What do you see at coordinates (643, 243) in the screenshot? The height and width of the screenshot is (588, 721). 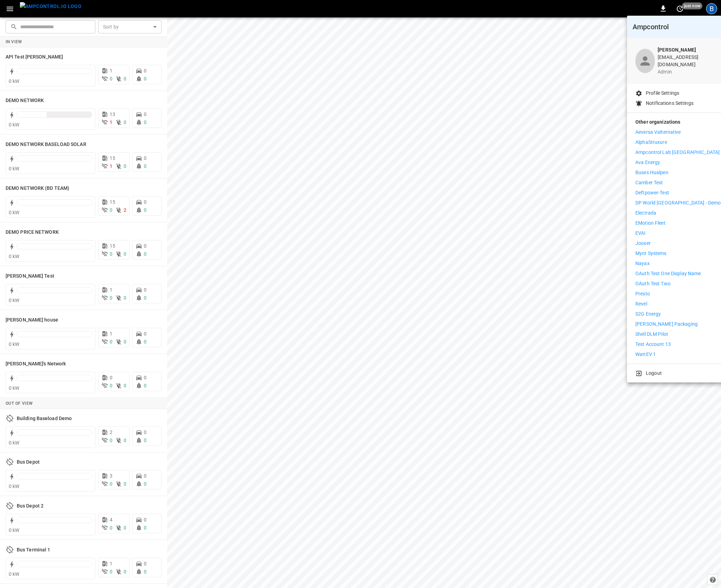 I see `p: Jooser` at bounding box center [643, 243].